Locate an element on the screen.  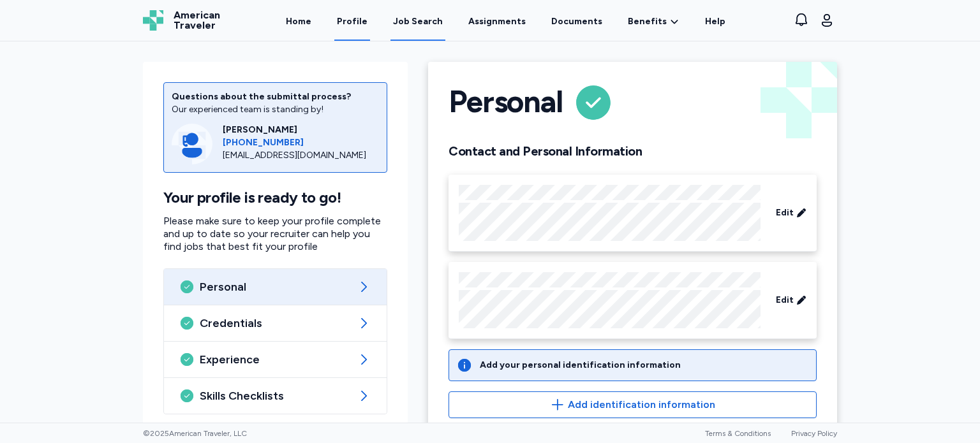
p: Please make sure to keep your profile complete and up to date so your recruiter can help you find... is located at coordinates (275, 234).